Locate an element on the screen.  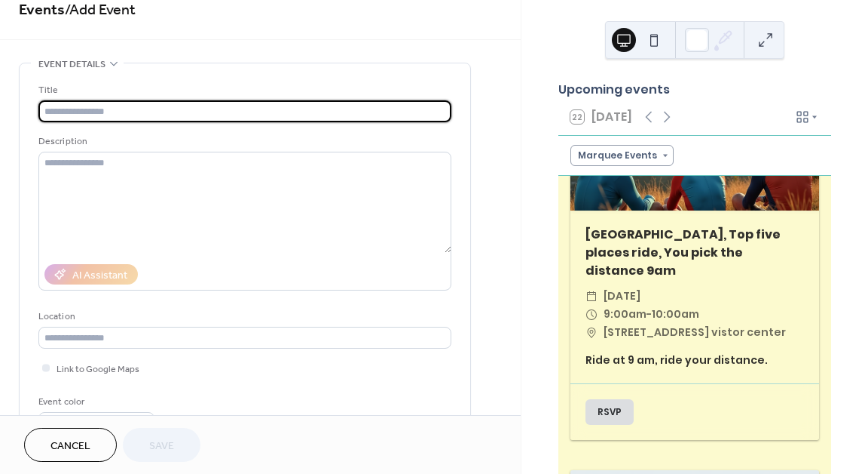
div: Title is located at coordinates (243, 90).